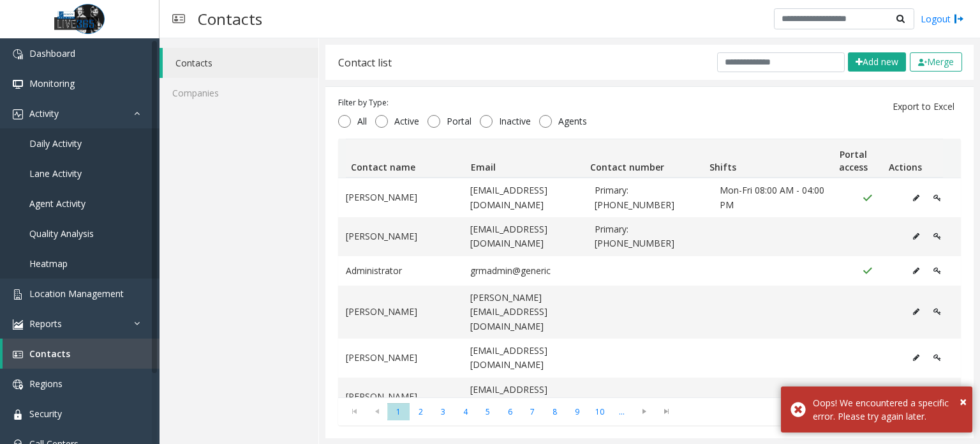 Image resolution: width=980 pixels, height=444 pixels. I want to click on div: Data table, so click(650, 267).